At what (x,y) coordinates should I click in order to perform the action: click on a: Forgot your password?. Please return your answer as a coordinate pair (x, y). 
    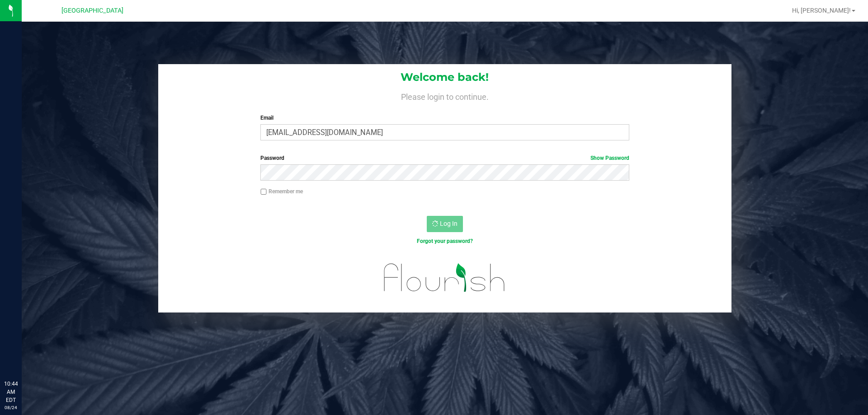
    Looking at the image, I should click on (444, 241).